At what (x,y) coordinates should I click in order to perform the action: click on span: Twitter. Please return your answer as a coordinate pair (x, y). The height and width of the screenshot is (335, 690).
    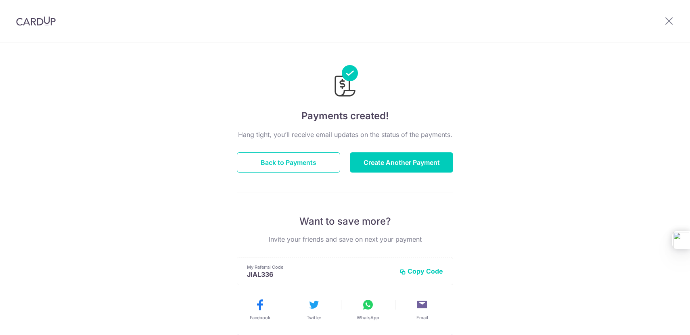
    Looking at the image, I should click on (314, 317).